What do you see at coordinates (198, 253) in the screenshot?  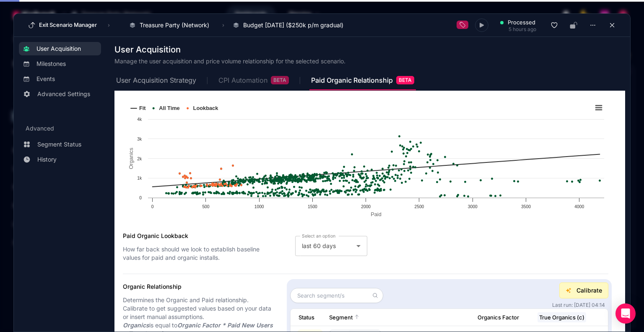 I see `h3: How far back should we look to establish baseline values for paid and organic installs.` at bounding box center [198, 253].